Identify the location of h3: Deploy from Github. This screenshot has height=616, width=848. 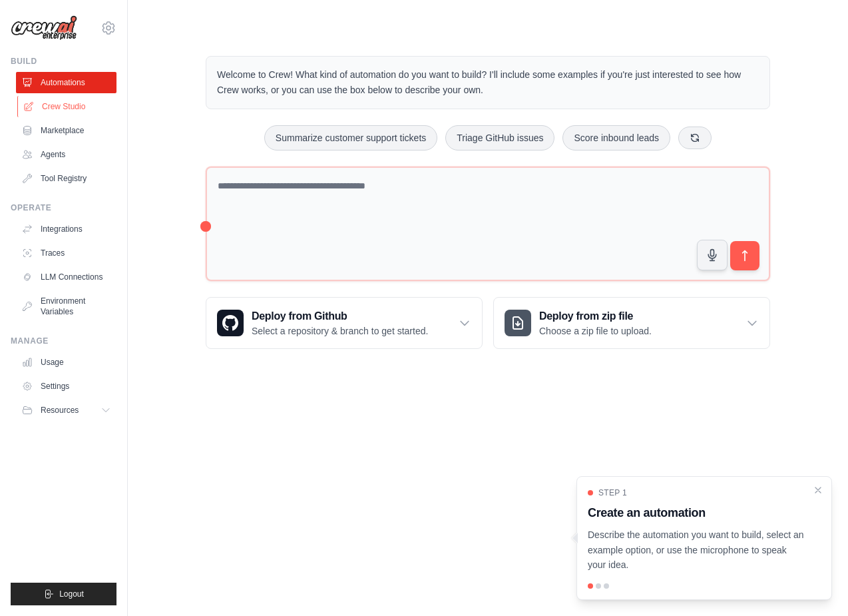
(339, 316).